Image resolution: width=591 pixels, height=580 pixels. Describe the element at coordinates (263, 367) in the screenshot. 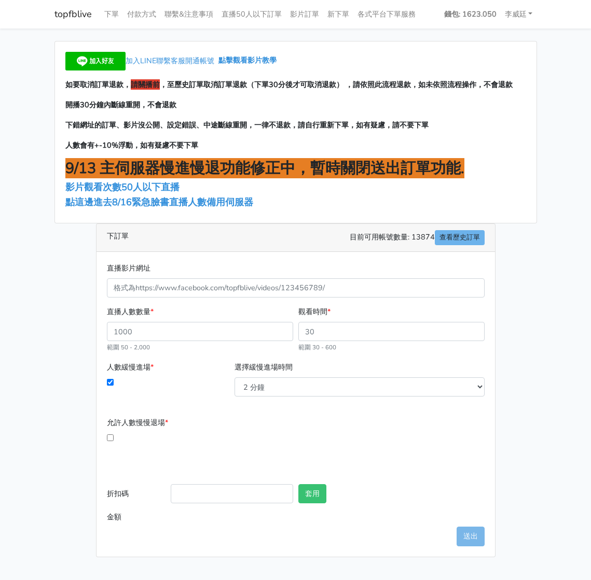

I see `label: 選擇緩慢進場時間` at that location.